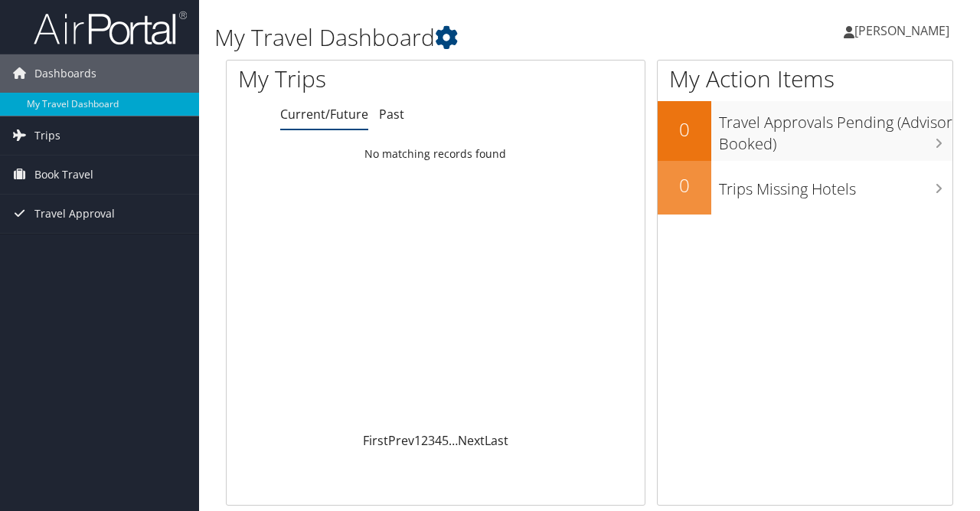  I want to click on a: 5, so click(445, 440).